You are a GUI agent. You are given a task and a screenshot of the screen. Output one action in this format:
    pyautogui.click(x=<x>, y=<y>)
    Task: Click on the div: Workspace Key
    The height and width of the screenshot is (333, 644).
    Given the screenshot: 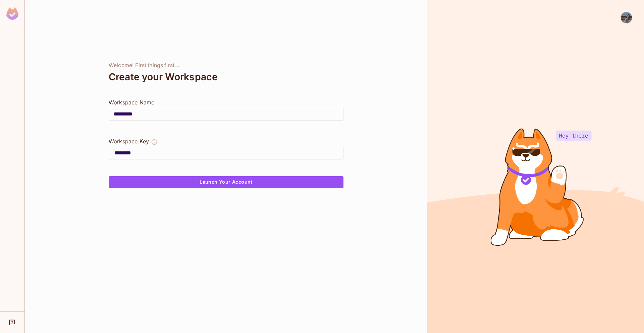 What is the action you would take?
    pyautogui.click(x=129, y=141)
    